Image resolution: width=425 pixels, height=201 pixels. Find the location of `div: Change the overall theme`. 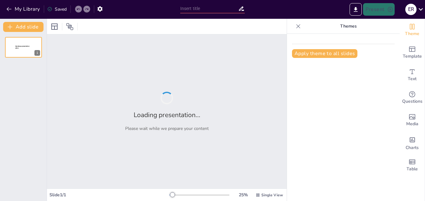

div: Change the overall theme is located at coordinates (412, 30).